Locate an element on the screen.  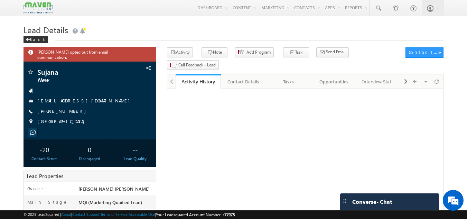
img: carter-drag is located at coordinates (345, 201).